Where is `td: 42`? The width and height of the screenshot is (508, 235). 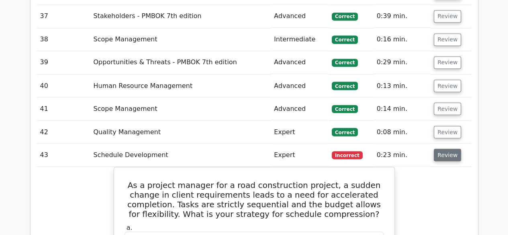 td: 42 is located at coordinates (63, 132).